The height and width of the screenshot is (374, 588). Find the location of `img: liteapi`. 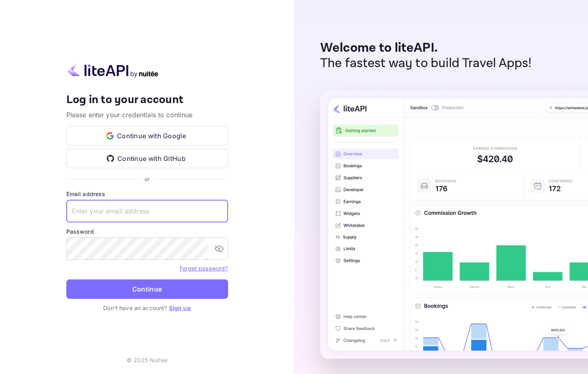

img: liteapi is located at coordinates (113, 70).